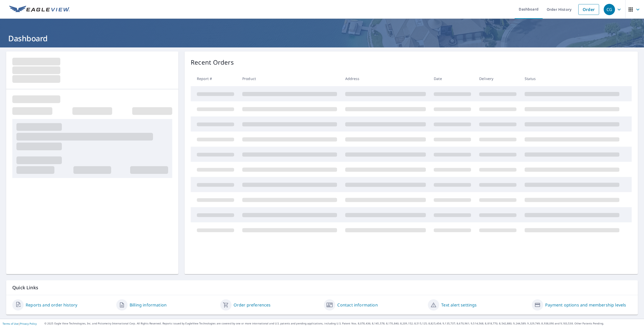 This screenshot has width=644, height=328. What do you see at coordinates (385, 78) in the screenshot?
I see `th: Address` at bounding box center [385, 78].